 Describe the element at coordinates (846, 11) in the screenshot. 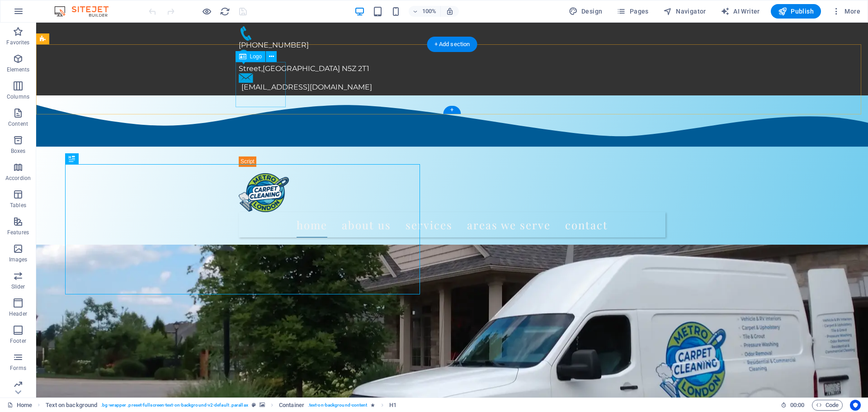

I see `button: More` at that location.